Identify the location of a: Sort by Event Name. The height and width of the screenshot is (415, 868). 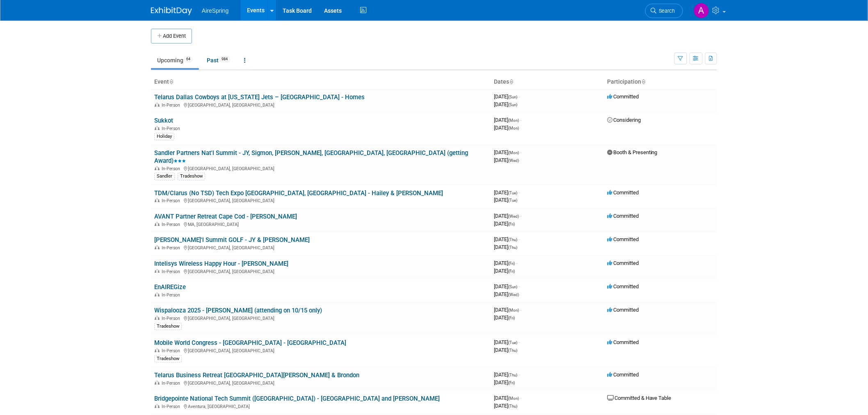
(171, 81).